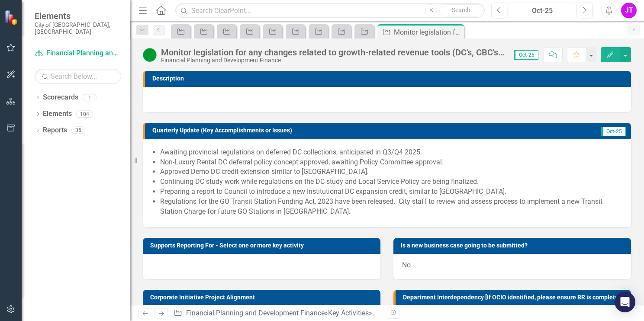 Image resolution: width=644 pixels, height=321 pixels. I want to click on li: Awaiting provincial regulations on deferred DC collections, anticipated in Q3/Q4 2025., so click(391, 152).